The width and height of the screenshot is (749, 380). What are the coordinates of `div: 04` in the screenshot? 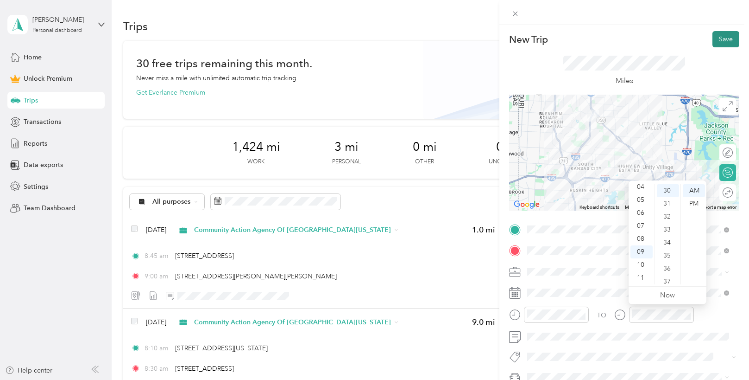 It's located at (642, 187).